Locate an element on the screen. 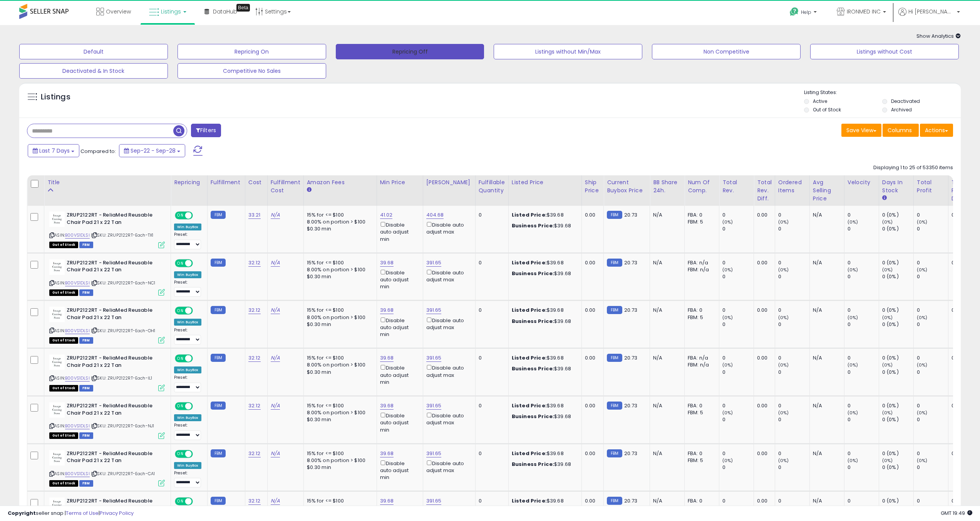 The width and height of the screenshot is (980, 521). div: Total Profit is located at coordinates (930, 186).